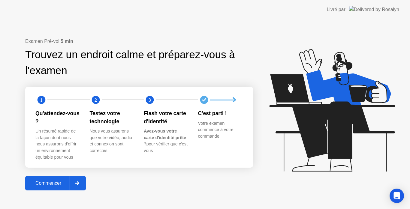 The height and width of the screenshot is (209, 410). What do you see at coordinates (166, 117) in the screenshot?
I see `div: Flash votre carte d'identité` at bounding box center [166, 117].